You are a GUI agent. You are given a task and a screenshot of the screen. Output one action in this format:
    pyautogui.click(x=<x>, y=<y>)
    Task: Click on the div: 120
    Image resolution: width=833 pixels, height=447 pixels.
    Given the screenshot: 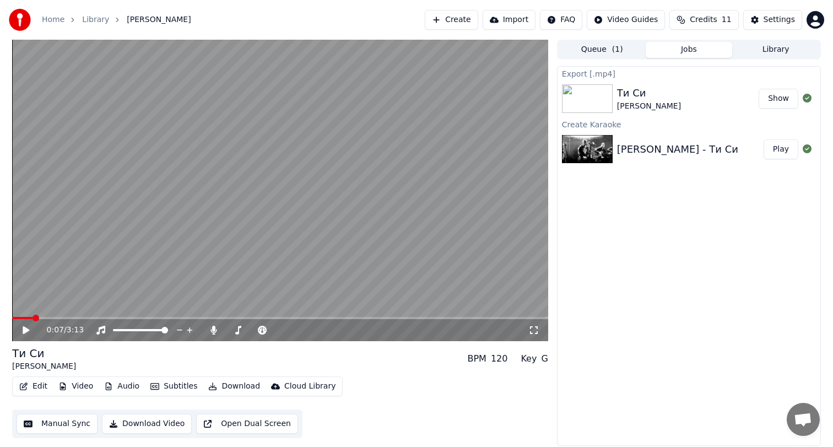 What is the action you would take?
    pyautogui.click(x=499, y=359)
    